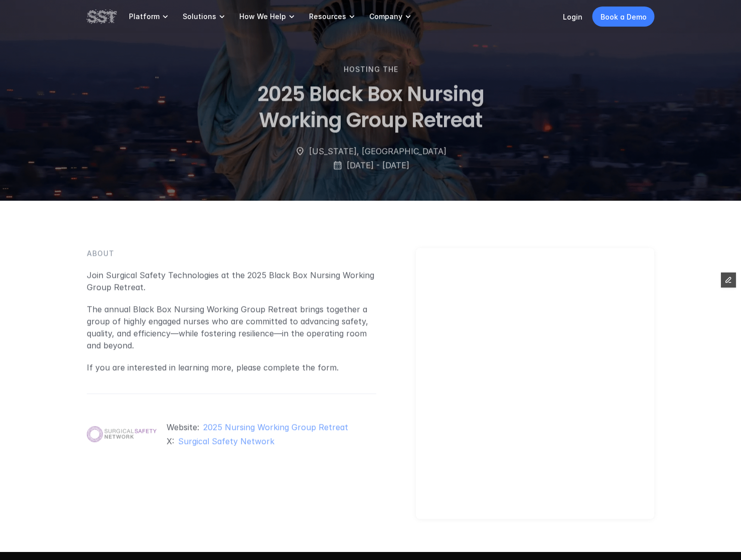 This screenshot has height=560, width=741. What do you see at coordinates (231, 281) in the screenshot?
I see `p: Join Surgical Safety Technologies at the 2025 Black Box Nursing Working Group Retreat.` at bounding box center [231, 281].